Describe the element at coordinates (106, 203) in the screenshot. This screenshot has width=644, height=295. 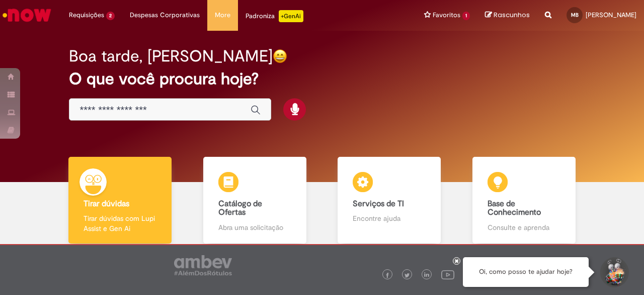
I see `b: Tirar dúvidas` at that location.